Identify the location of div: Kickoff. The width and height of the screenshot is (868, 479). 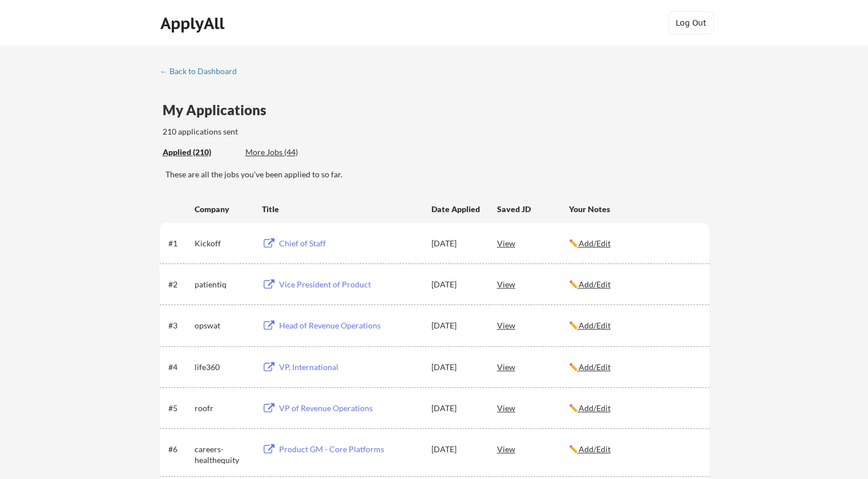
(224, 244).